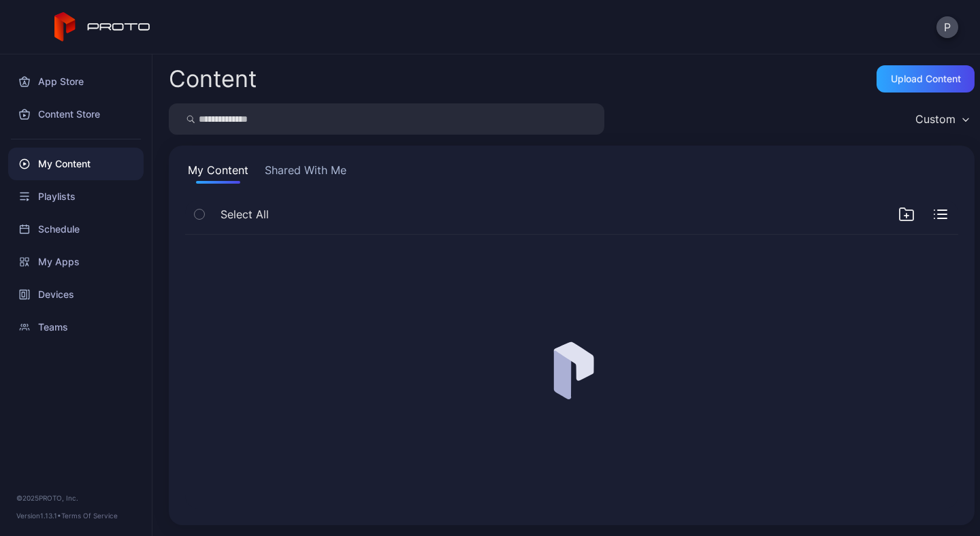  What do you see at coordinates (935, 119) in the screenshot?
I see `div: Custom` at bounding box center [935, 119].